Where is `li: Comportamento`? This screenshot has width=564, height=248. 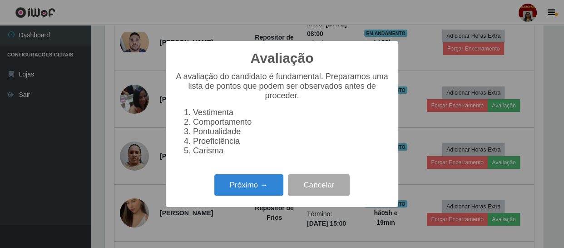 li: Comportamento is located at coordinates (291, 122).